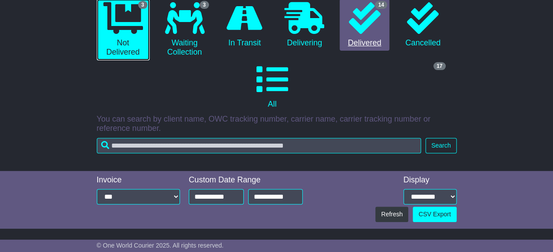  I want to click on div: Display, so click(430, 180).